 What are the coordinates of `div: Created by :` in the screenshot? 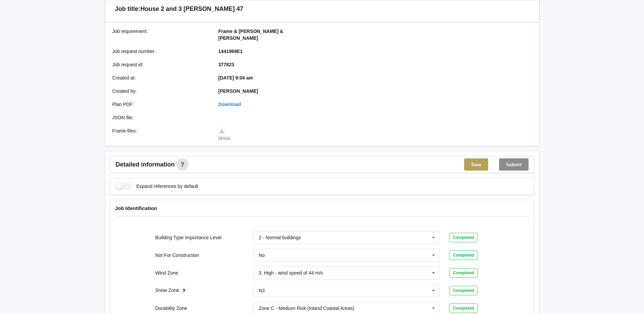 It's located at (161, 91).